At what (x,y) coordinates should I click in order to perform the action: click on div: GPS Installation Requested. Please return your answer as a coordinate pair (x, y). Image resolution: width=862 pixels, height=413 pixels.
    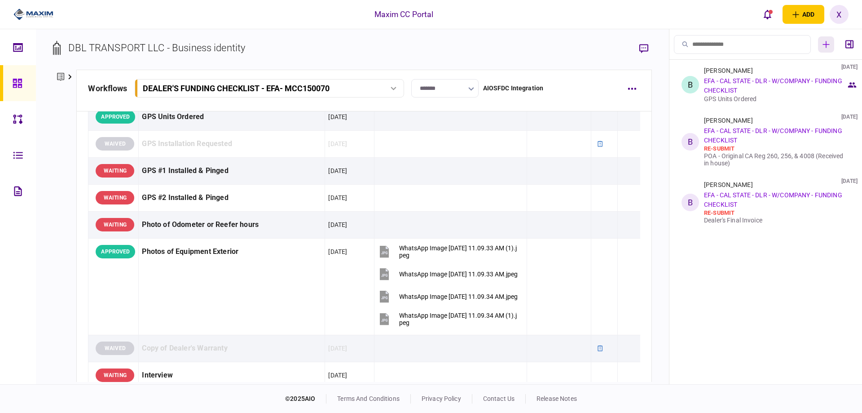
    Looking at the image, I should click on (232, 144).